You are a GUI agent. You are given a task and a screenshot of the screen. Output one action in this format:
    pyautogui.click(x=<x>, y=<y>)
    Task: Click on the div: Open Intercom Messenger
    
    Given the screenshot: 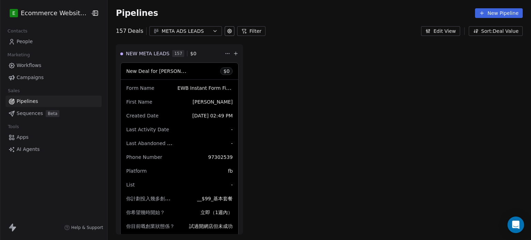 What is the action you would take?
    pyautogui.click(x=515, y=225)
    